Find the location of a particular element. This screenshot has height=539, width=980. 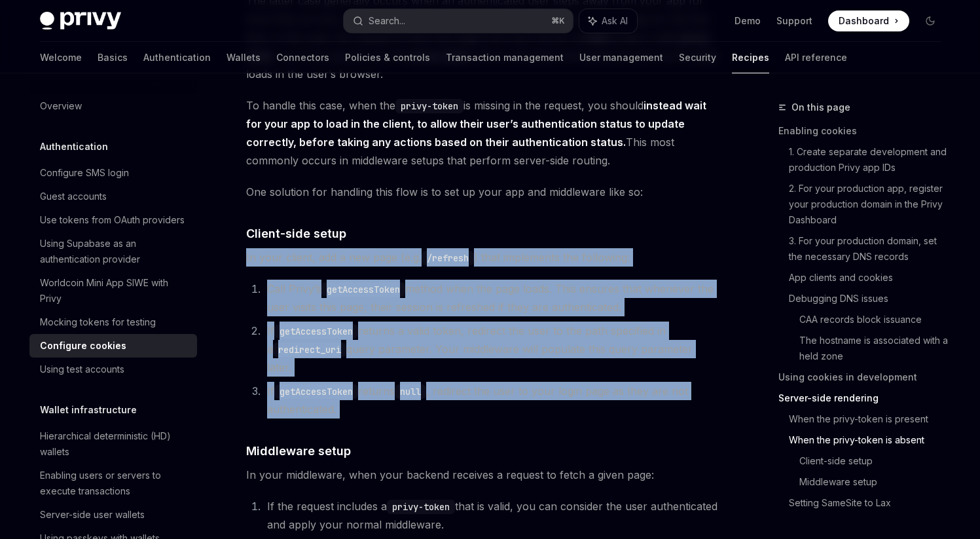

a: Hierarchical deterministic (HD) wallets is located at coordinates (113, 444).